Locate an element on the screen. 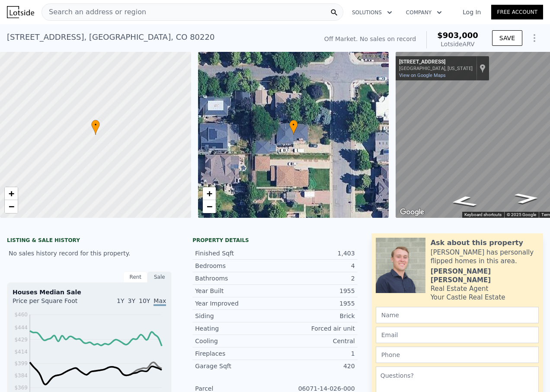  a: Free Account is located at coordinates (517, 12).